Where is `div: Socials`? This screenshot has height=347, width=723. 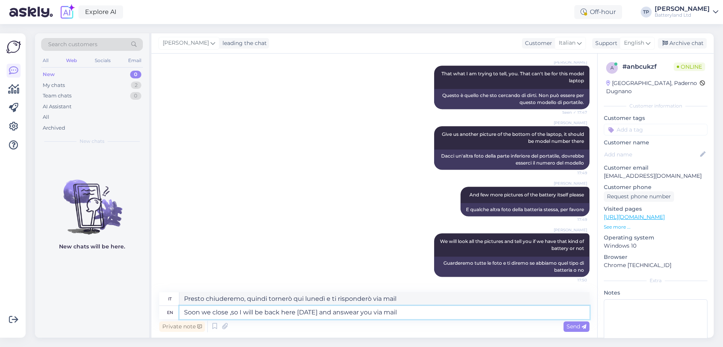 div: Socials is located at coordinates (102, 61).